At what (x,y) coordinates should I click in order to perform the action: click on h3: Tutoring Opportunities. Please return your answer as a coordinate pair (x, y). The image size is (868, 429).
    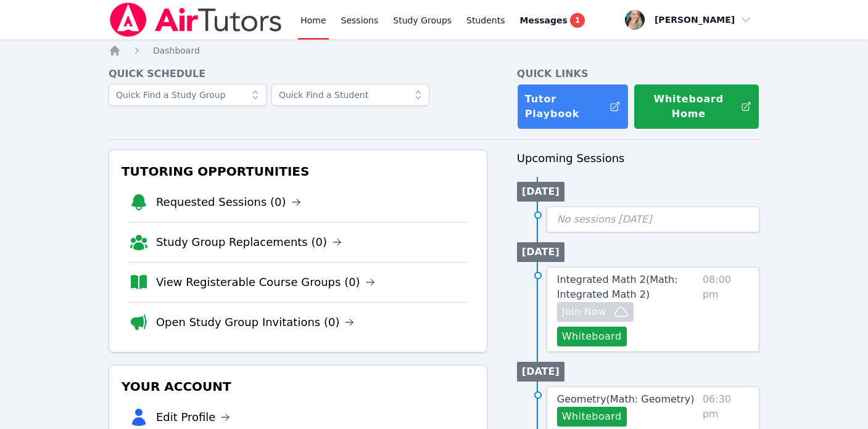
    Looking at the image, I should click on (298, 172).